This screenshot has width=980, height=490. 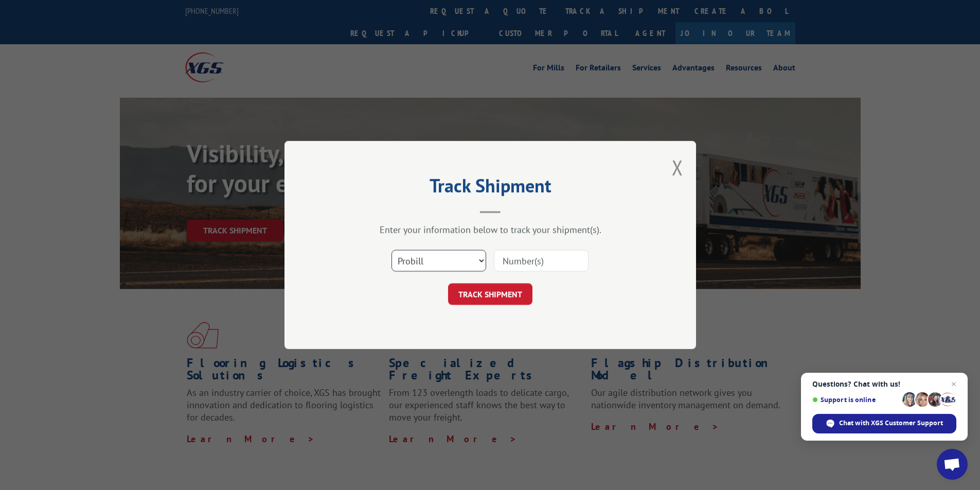 I want to click on h2: Track Shipment, so click(x=490, y=188).